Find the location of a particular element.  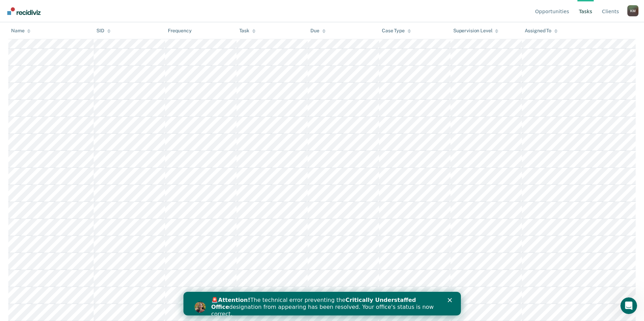

div: Case Type is located at coordinates (396, 30).